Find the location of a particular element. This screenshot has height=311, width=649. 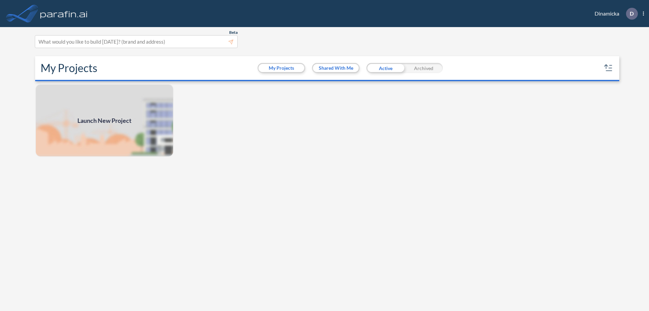

h2: My Projects is located at coordinates (69, 68).